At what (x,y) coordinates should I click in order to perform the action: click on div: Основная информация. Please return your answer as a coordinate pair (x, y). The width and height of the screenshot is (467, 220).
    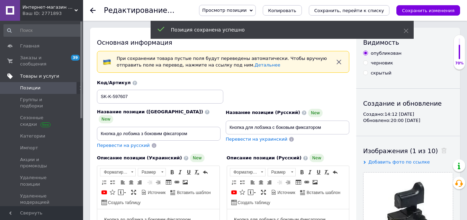
    Looking at the image, I should click on (223, 42).